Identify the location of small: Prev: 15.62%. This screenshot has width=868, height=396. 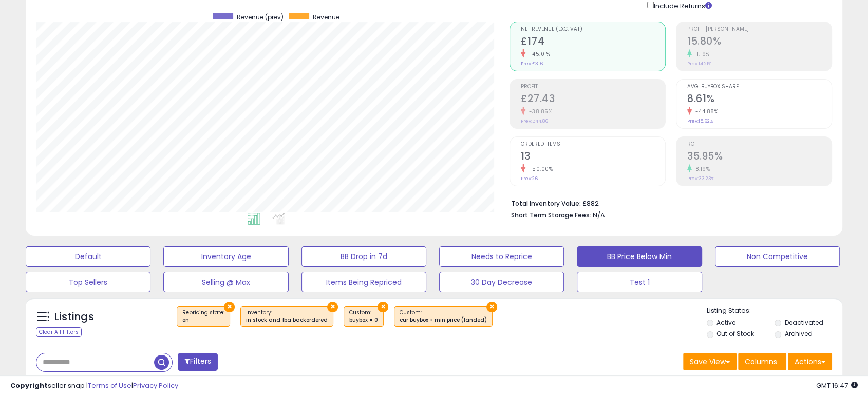
(700, 121).